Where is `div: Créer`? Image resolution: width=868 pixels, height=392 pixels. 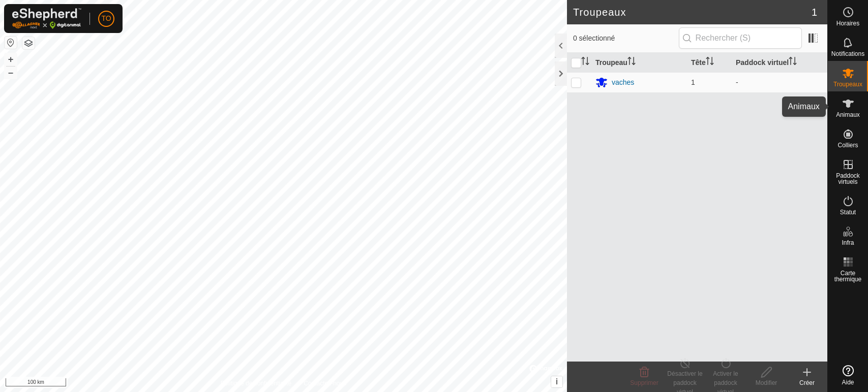 div: Créer is located at coordinates (807, 383).